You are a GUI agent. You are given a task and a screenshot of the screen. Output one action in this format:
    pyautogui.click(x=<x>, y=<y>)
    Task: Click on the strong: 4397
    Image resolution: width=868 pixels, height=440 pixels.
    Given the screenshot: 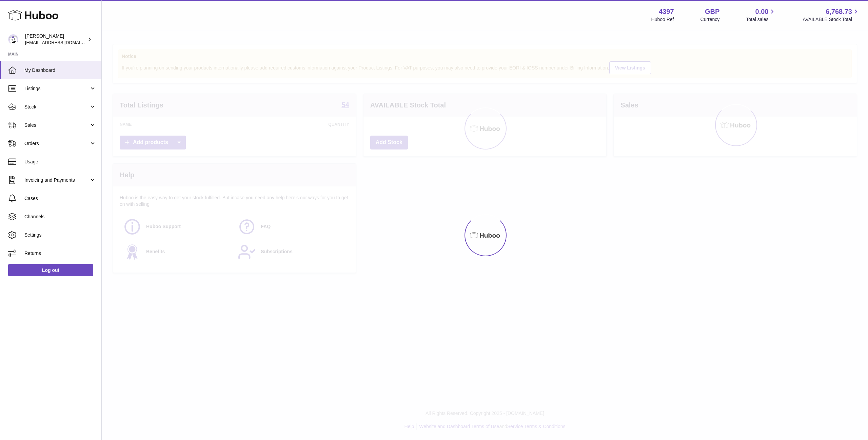 What is the action you would take?
    pyautogui.click(x=666, y=11)
    